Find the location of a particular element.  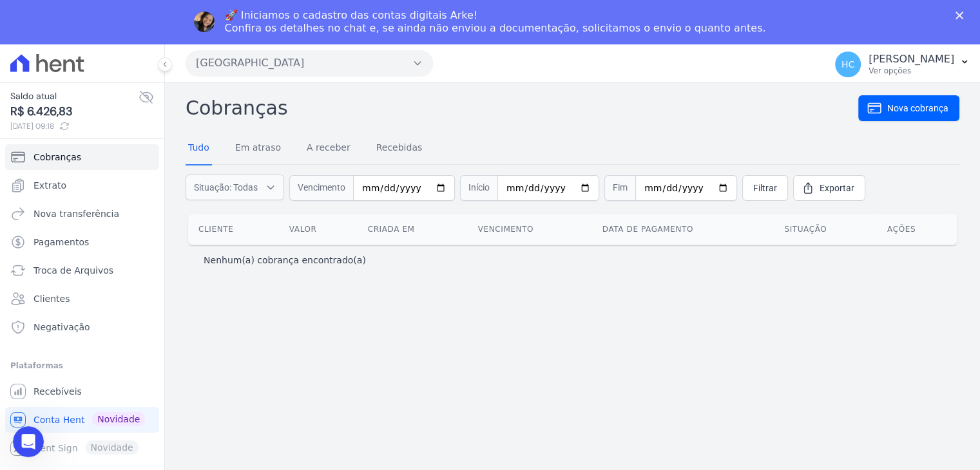

span: R$ 6.426,83 is located at coordinates (74, 112).